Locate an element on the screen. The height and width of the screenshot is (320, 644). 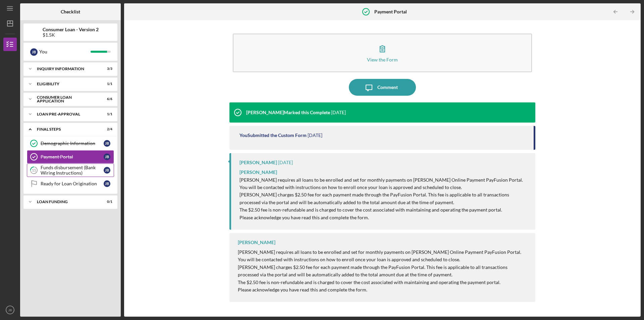
div: 0 / 1 is located at coordinates (106, 202).